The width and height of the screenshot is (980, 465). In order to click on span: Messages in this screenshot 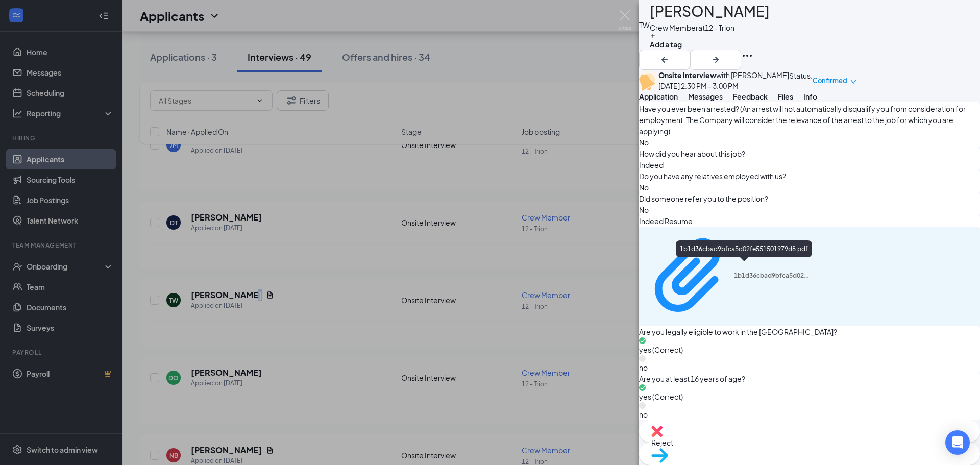, I will do `click(705, 96)`.